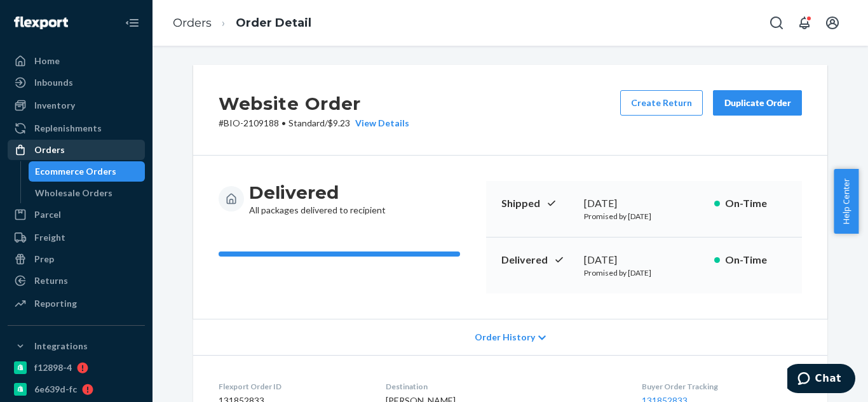 The height and width of the screenshot is (402, 868). What do you see at coordinates (805, 23) in the screenshot?
I see `button: Open notifications` at bounding box center [805, 23].